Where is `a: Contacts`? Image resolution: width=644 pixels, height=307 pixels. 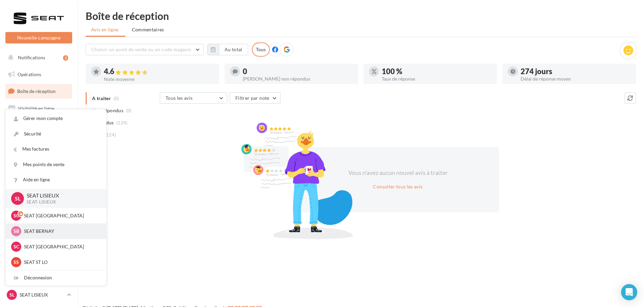 a: Contacts is located at coordinates (39, 142).